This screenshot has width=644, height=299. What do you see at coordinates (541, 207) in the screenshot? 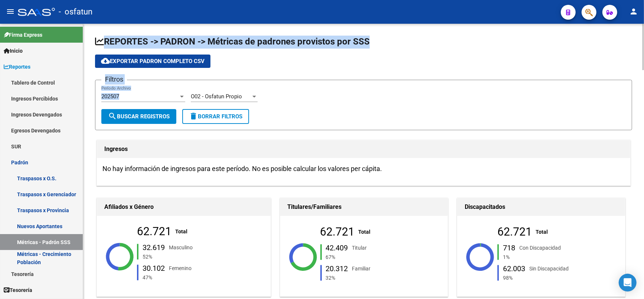
I see `h1: Discapacitados` at bounding box center [541, 207].